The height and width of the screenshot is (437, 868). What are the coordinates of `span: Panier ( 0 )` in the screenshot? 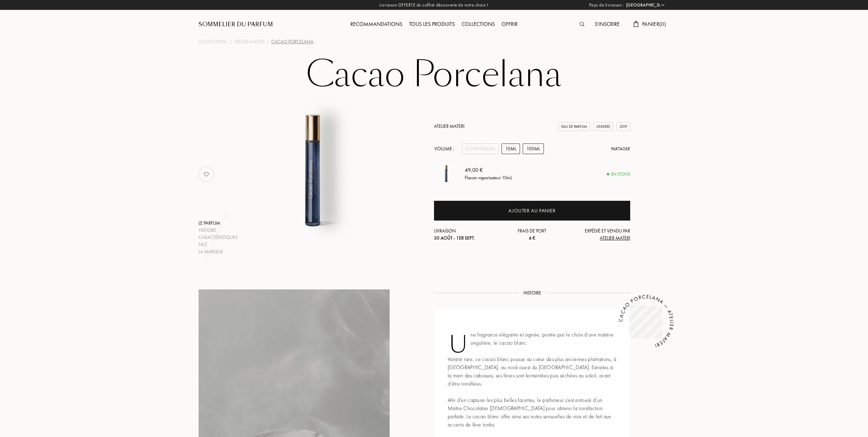 It's located at (654, 24).